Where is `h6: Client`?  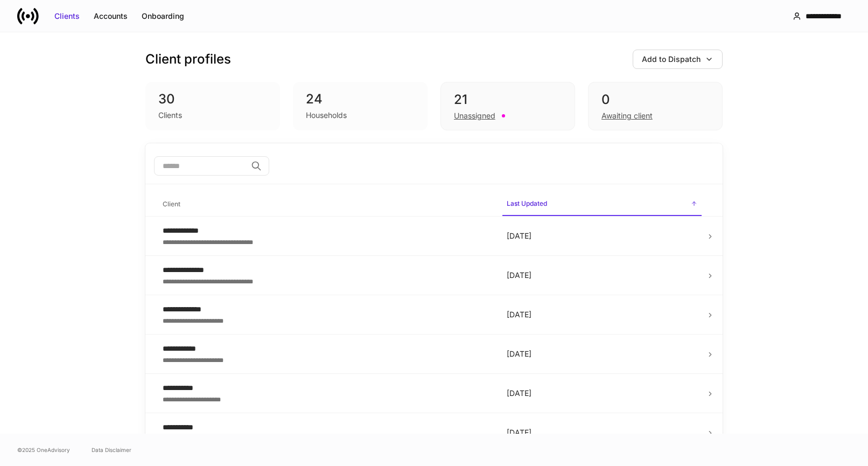 h6: Client is located at coordinates (171, 203).